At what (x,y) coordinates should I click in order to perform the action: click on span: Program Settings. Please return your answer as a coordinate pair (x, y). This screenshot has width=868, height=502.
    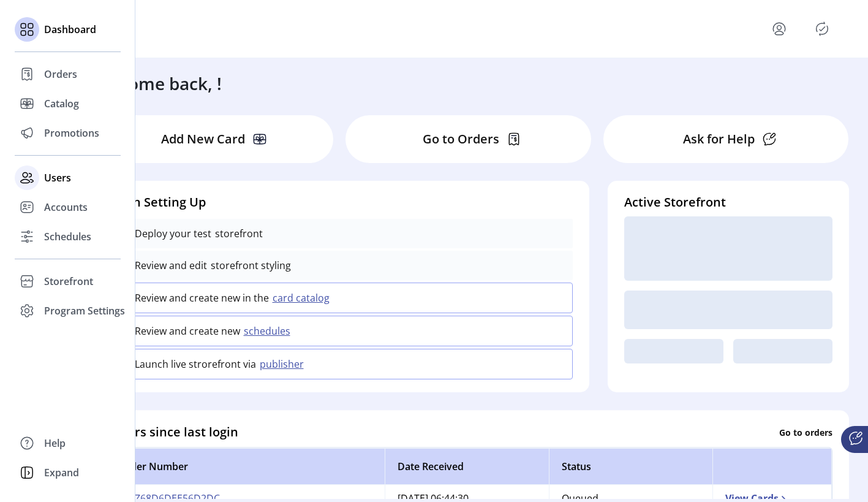
    Looking at the image, I should click on (85, 311).